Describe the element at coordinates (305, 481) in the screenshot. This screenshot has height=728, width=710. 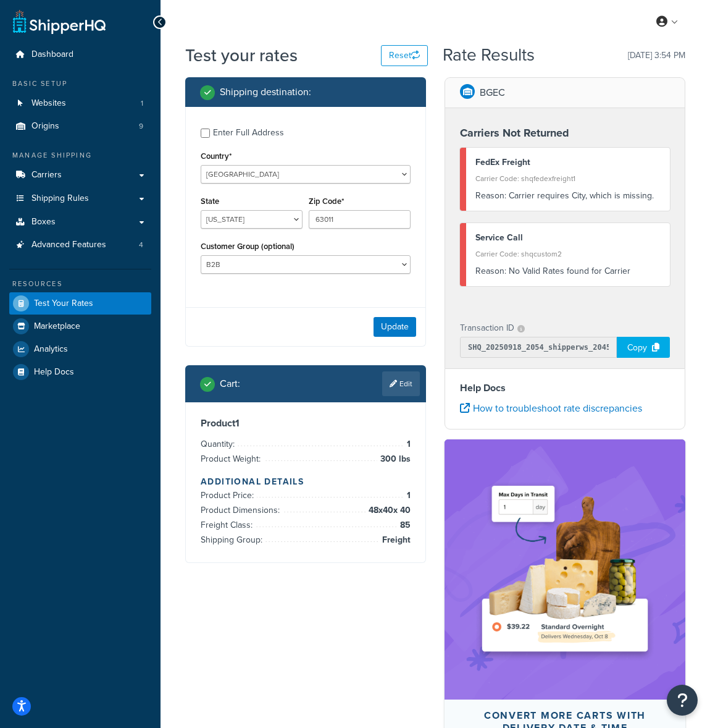
I see `h4: Additional Details` at that location.